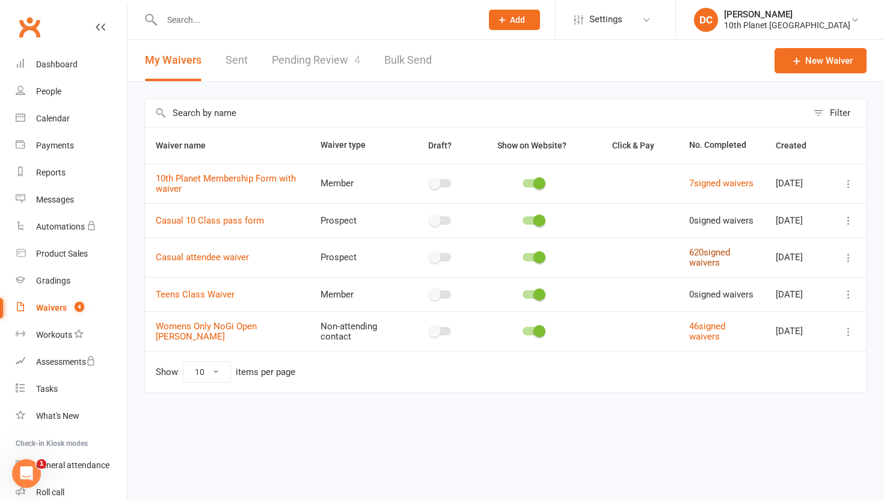 Image resolution: width=884 pixels, height=500 pixels. I want to click on a: Clubworx, so click(29, 27).